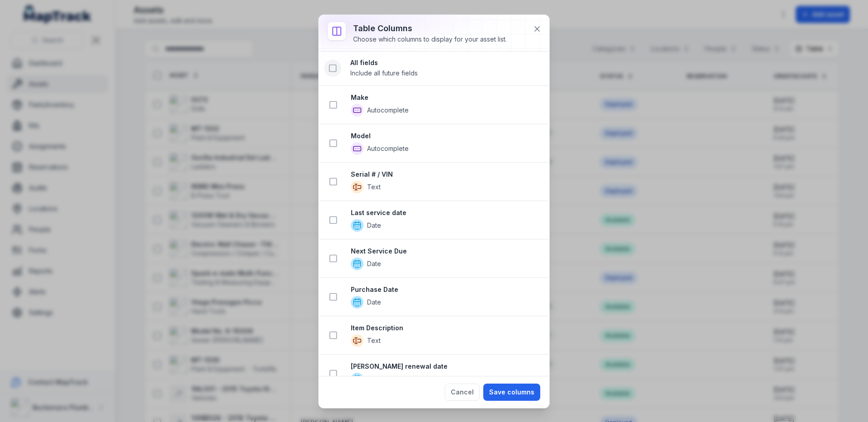  Describe the element at coordinates (446, 63) in the screenshot. I see `strong: All fields` at that location.